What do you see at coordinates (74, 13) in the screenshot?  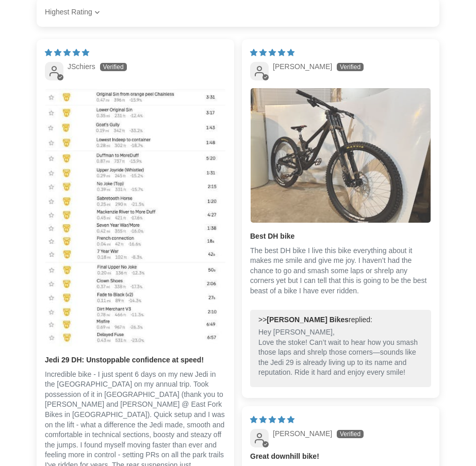 I see `select: Sort dropdown` at bounding box center [74, 13].